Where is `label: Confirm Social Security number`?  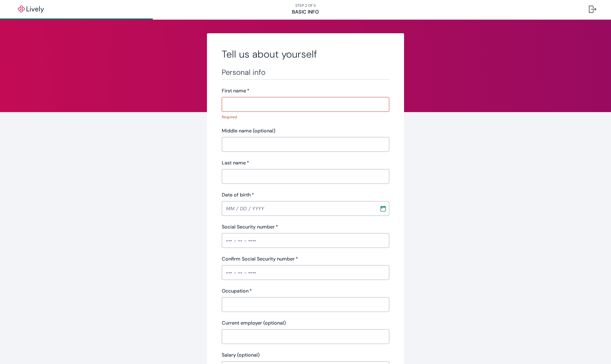 label: Confirm Social Security number is located at coordinates (260, 259).